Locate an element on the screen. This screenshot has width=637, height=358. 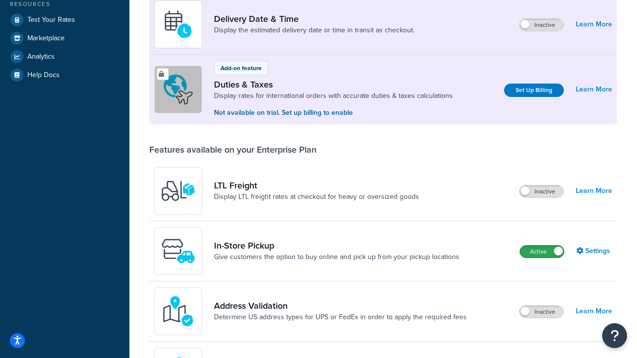
span: Analytics is located at coordinates (41, 57).